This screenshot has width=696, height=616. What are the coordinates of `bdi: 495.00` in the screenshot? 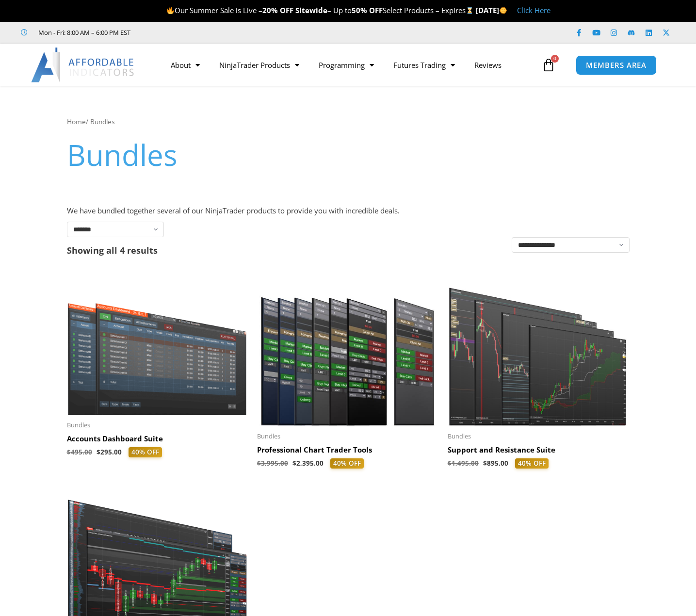 It's located at (79, 452).